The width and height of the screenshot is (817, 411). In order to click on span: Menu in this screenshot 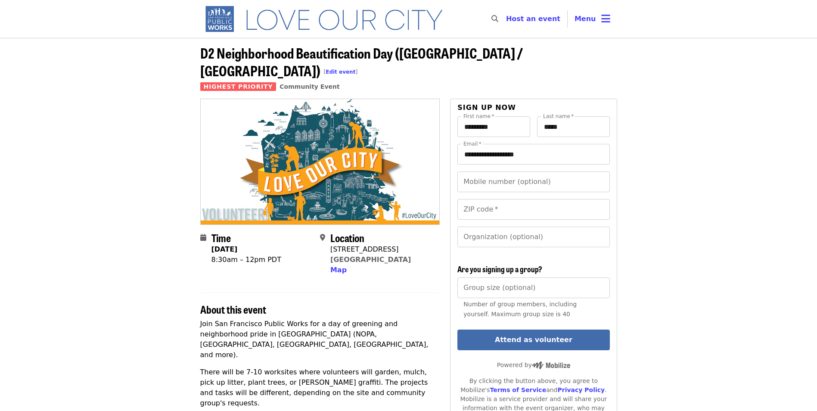, I will do `click(585, 19)`.